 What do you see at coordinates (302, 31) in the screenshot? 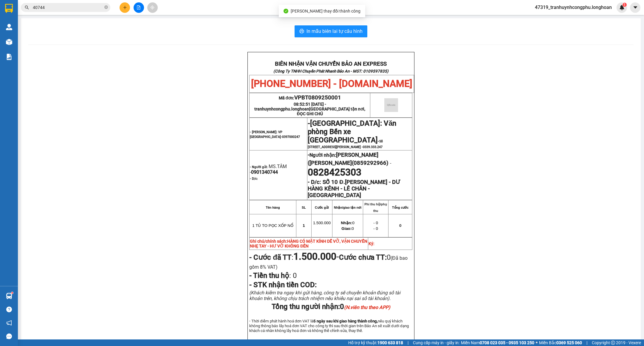
I see `span: printer` at bounding box center [302, 31].